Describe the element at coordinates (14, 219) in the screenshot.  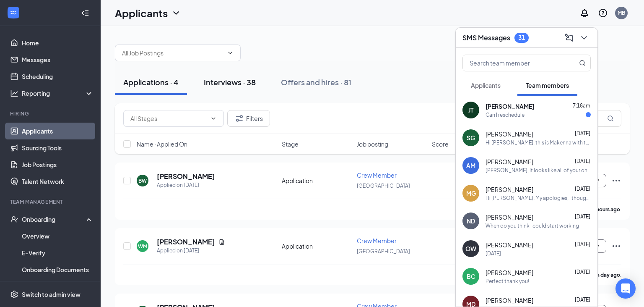
I see `svg: UserCheck` at that location.